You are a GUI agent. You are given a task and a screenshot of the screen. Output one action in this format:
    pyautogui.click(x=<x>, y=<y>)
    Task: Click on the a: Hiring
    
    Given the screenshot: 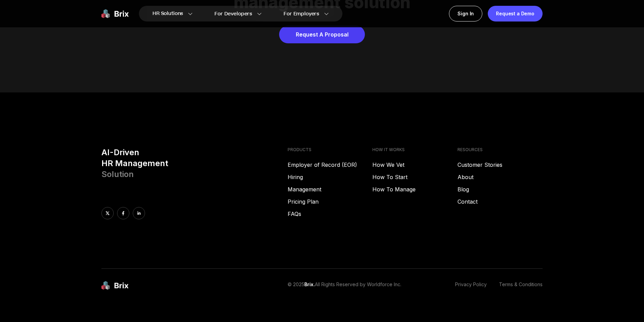 What is the action you would take?
    pyautogui.click(x=330, y=177)
    